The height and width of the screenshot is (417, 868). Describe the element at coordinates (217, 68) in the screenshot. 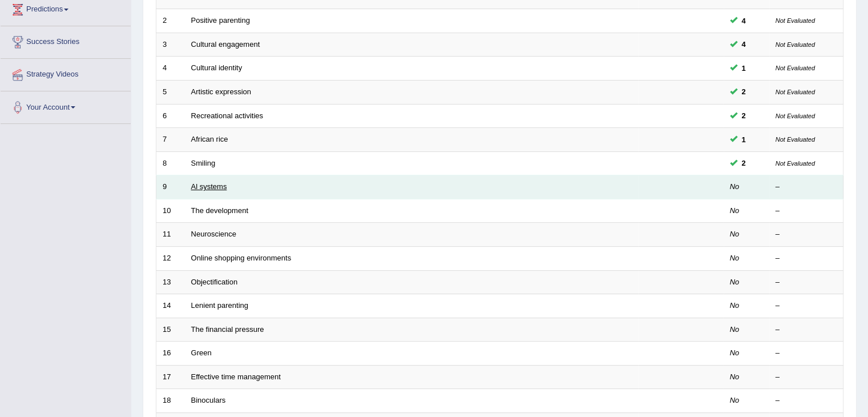

I see `a: Cultural identity` at that location.